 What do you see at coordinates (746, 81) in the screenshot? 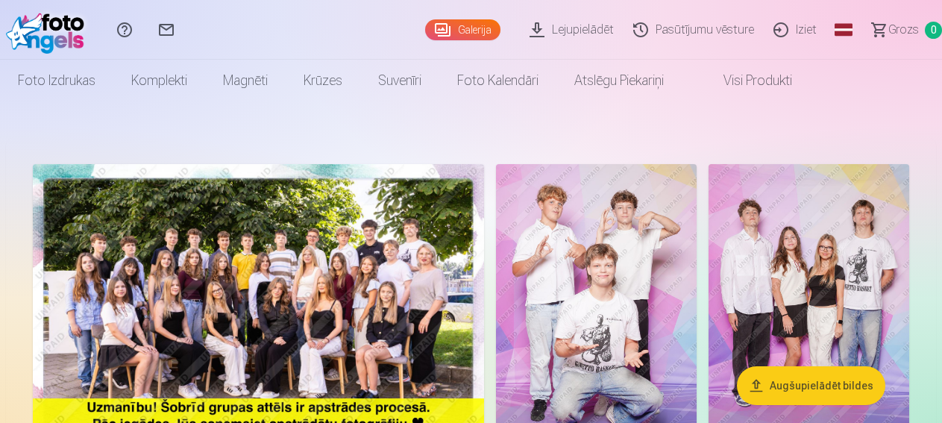
I see `a: Visi produkti` at bounding box center [746, 81].